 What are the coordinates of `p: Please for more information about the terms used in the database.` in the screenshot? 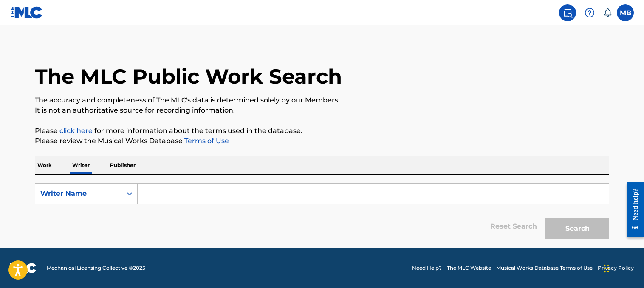 It's located at (322, 131).